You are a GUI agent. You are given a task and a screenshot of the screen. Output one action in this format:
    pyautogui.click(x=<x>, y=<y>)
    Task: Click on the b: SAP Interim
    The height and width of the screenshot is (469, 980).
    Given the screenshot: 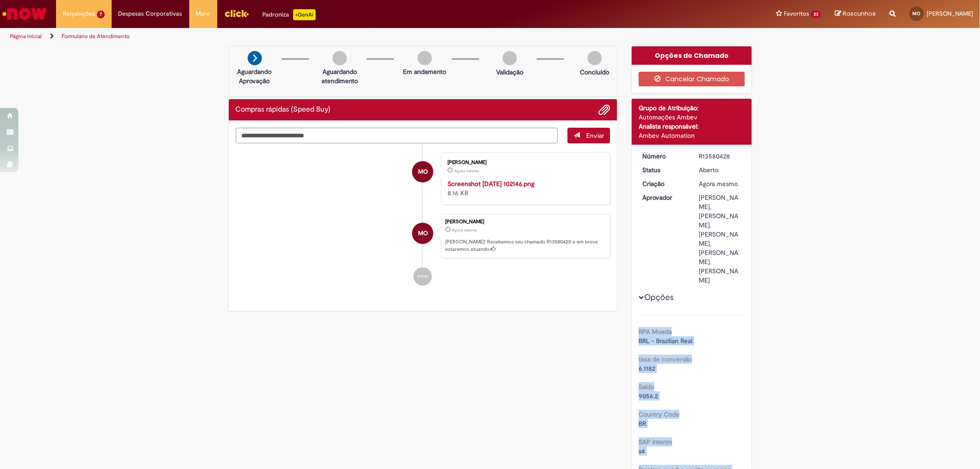 What is the action you would take?
    pyautogui.click(x=656, y=442)
    